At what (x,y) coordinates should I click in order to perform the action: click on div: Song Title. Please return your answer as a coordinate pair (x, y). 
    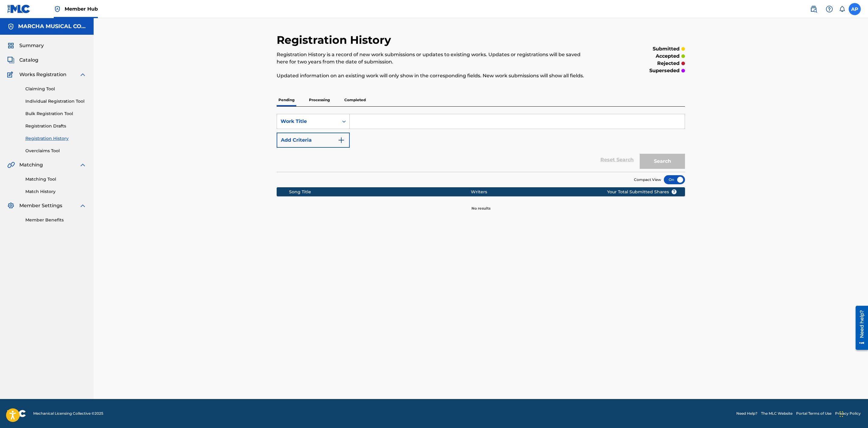
    Looking at the image, I should click on (380, 191).